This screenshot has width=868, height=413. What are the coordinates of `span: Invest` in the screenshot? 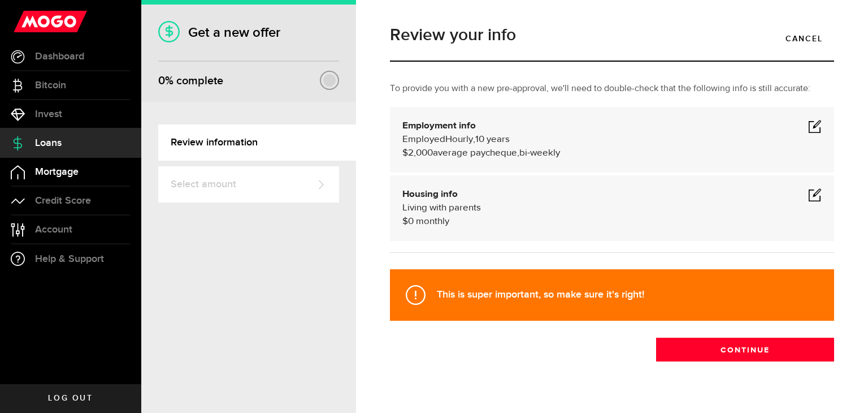 It's located at (49, 114).